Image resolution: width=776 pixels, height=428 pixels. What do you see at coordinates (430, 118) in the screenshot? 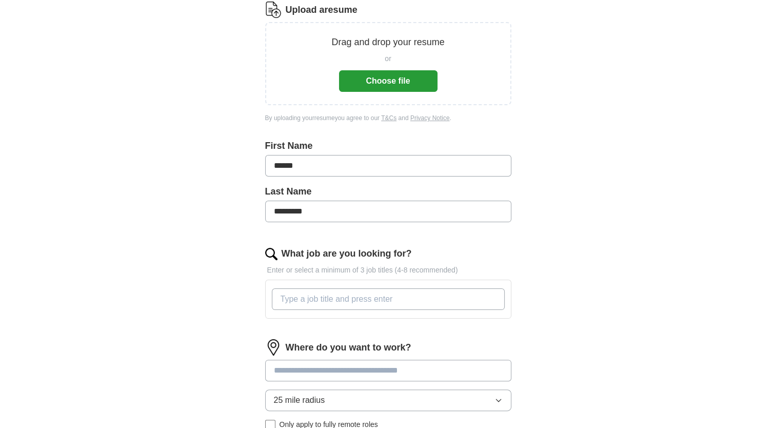
I see `a: Privacy Notice` at bounding box center [430, 118].